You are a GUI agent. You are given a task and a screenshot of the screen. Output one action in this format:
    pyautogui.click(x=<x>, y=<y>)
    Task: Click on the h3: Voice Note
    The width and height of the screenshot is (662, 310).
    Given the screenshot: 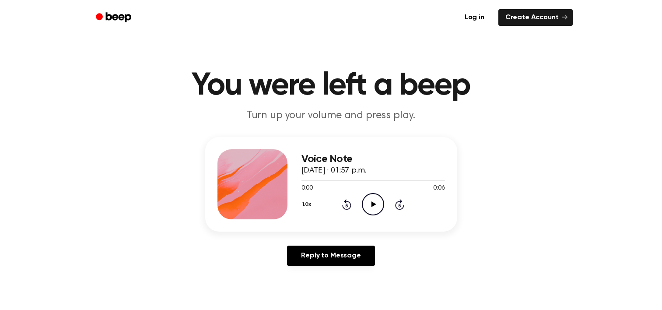 What is the action you would take?
    pyautogui.click(x=373, y=159)
    